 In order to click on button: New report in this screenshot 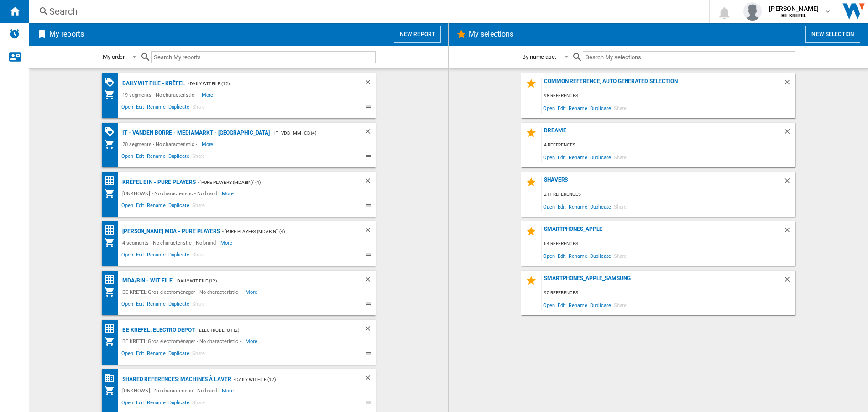, I will do `click(417, 34)`.